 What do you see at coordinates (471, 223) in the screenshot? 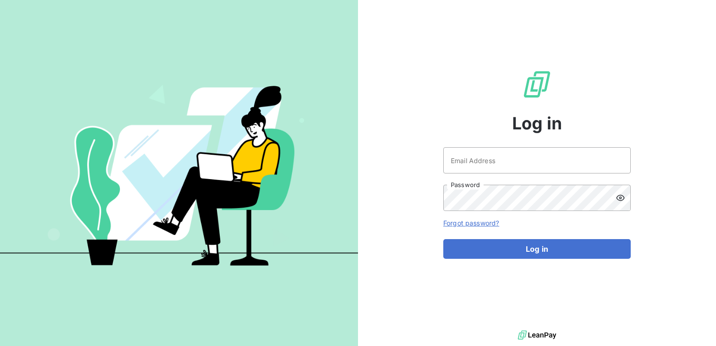
I see `a: Forgot password?` at bounding box center [471, 223].